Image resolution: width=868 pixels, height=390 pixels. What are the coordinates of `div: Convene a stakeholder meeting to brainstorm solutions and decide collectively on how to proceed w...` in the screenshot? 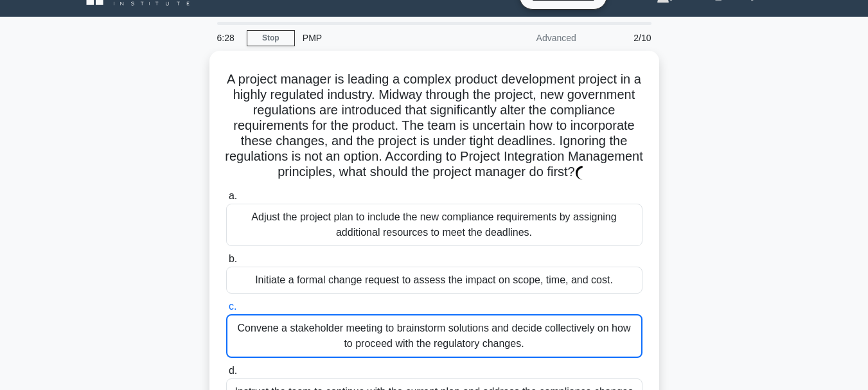 It's located at (434, 335).